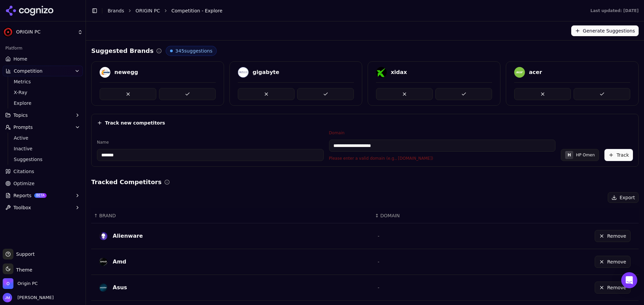 Image resolution: width=644 pixels, height=305 pixels. What do you see at coordinates (128, 236) in the screenshot?
I see `div: Alienware` at bounding box center [128, 236].